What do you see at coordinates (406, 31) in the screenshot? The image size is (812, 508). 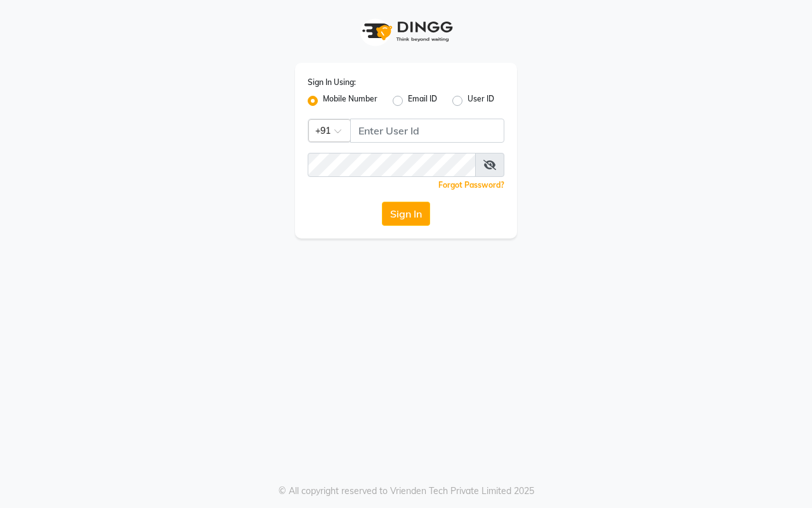 I see `img: logo1.svg` at bounding box center [406, 31].